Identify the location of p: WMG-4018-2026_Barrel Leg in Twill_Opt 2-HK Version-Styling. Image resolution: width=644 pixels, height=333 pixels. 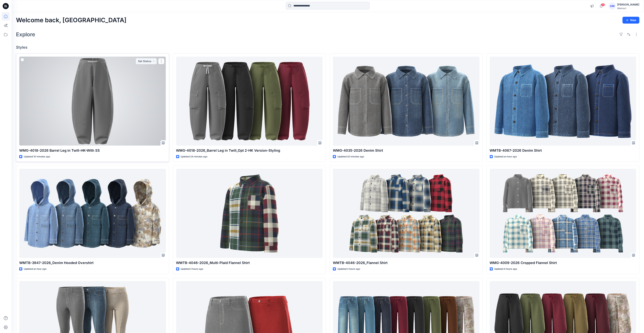
(249, 150).